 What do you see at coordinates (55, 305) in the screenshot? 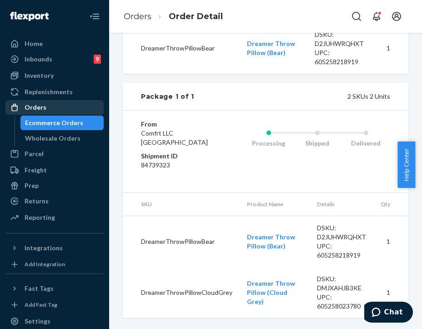
I see `a: Add Fast Tag` at bounding box center [55, 305].